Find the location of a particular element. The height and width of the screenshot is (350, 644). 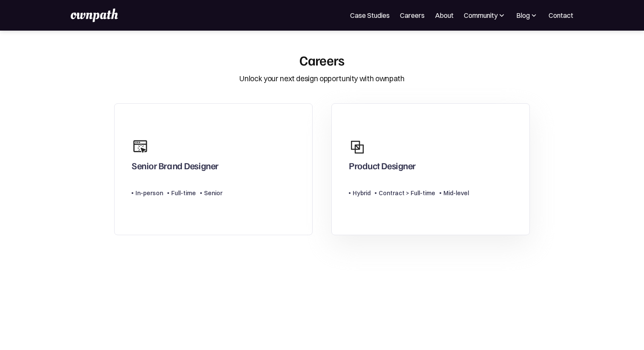

a: Contact is located at coordinates (561, 15).